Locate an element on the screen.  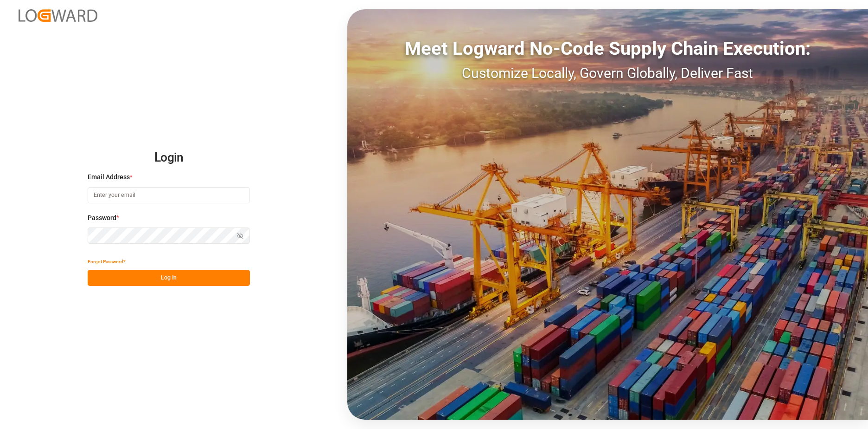
button: Log In is located at coordinates (168, 278).